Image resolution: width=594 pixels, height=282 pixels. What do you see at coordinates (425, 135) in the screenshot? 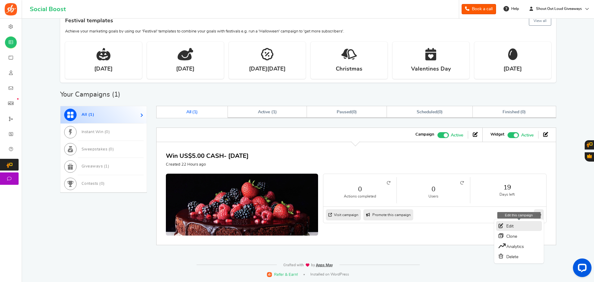
I see `strong: Campaign` at bounding box center [425, 135].